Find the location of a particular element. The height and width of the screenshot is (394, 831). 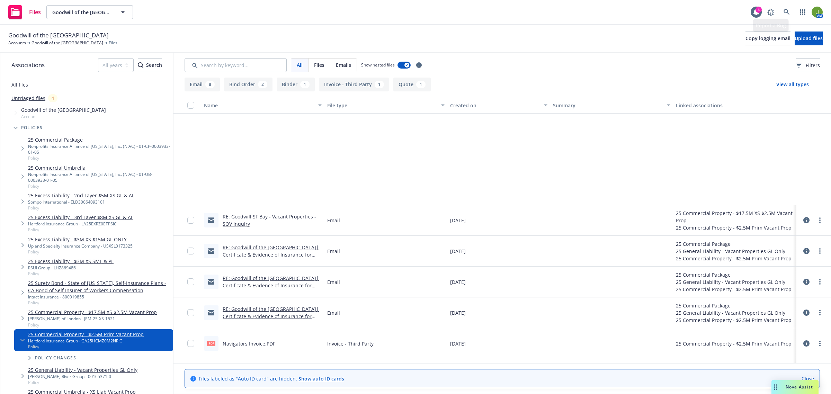

button: Linked associations is located at coordinates (734, 105).